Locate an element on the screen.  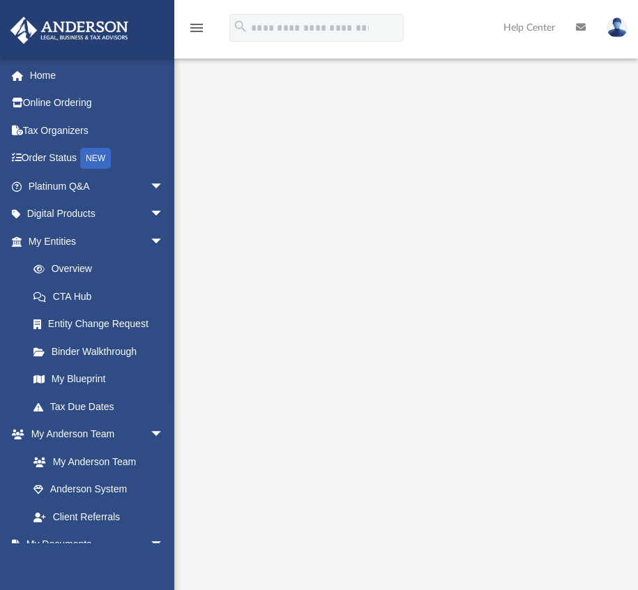
i: search is located at coordinates (241, 27).